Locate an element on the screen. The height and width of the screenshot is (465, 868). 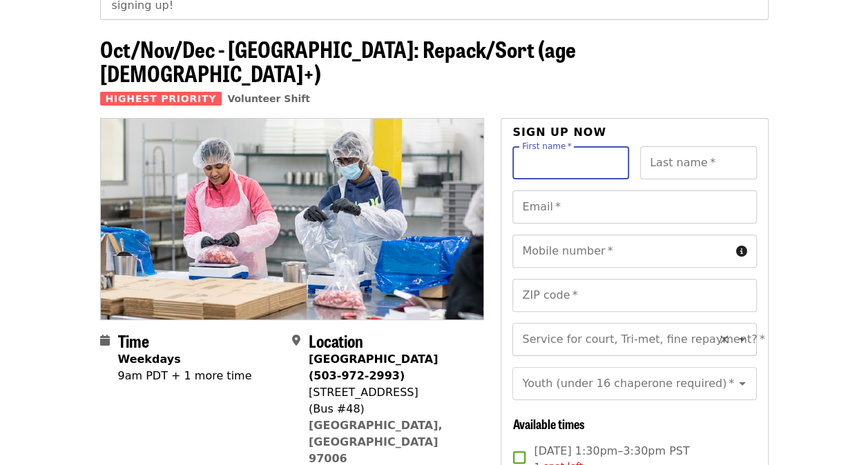
span: Location is located at coordinates (336, 341).